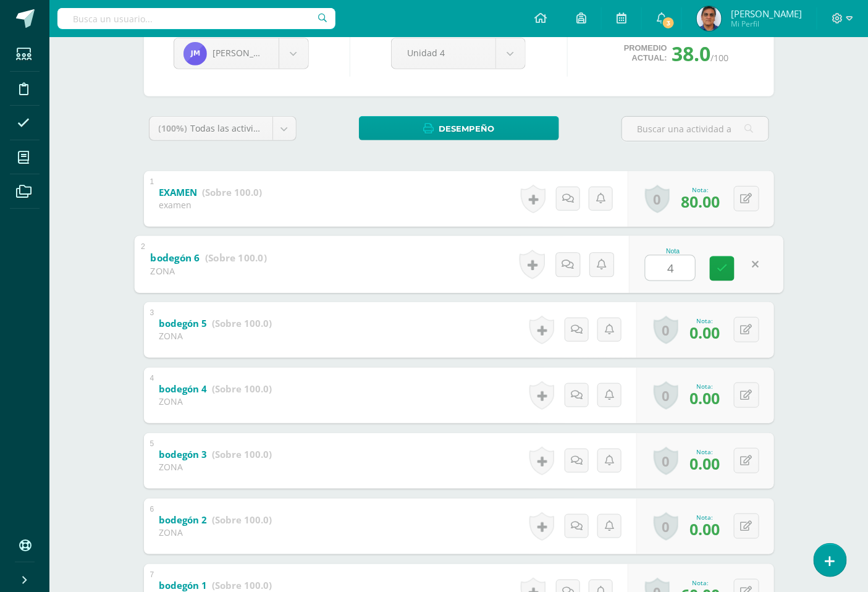  I want to click on span: 38.0, so click(692, 53).